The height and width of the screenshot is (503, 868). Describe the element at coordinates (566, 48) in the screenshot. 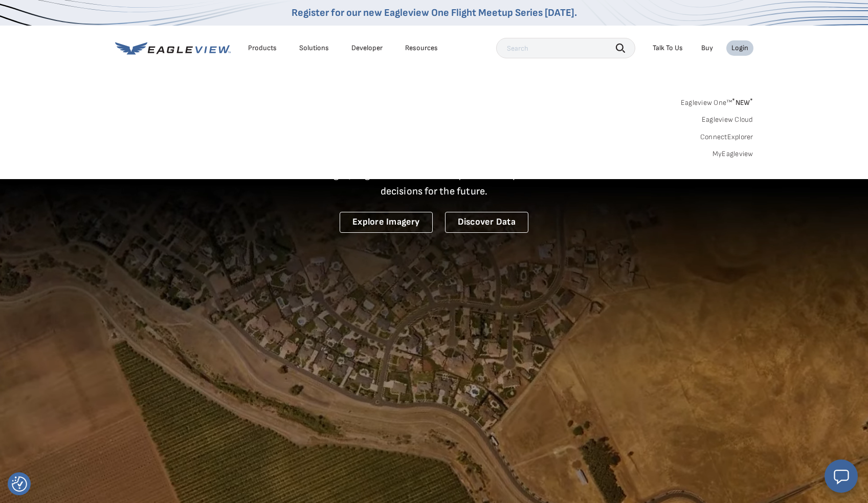

I see `input: Search` at that location.